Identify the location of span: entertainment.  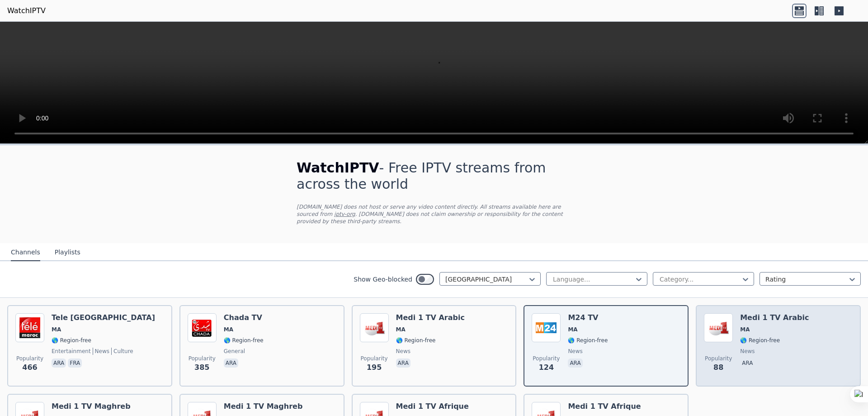
(71, 351).